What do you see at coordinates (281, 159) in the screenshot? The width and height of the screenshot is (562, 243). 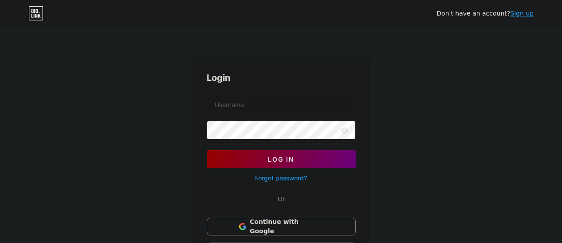 I see `button: Log In` at bounding box center [281, 159].